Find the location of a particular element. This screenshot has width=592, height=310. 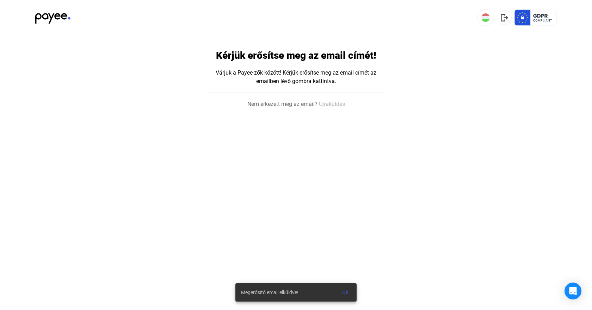

span: Ok is located at coordinates (345, 293).